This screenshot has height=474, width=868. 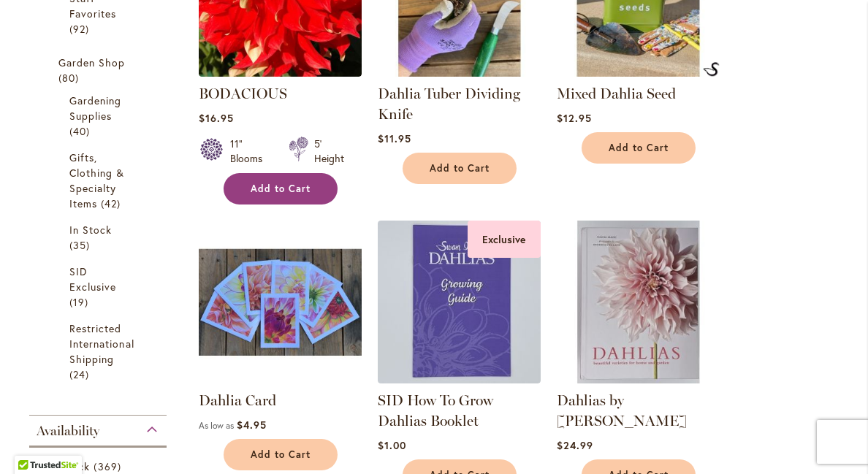 What do you see at coordinates (216, 425) in the screenshot?
I see `span: As low as` at bounding box center [216, 425].